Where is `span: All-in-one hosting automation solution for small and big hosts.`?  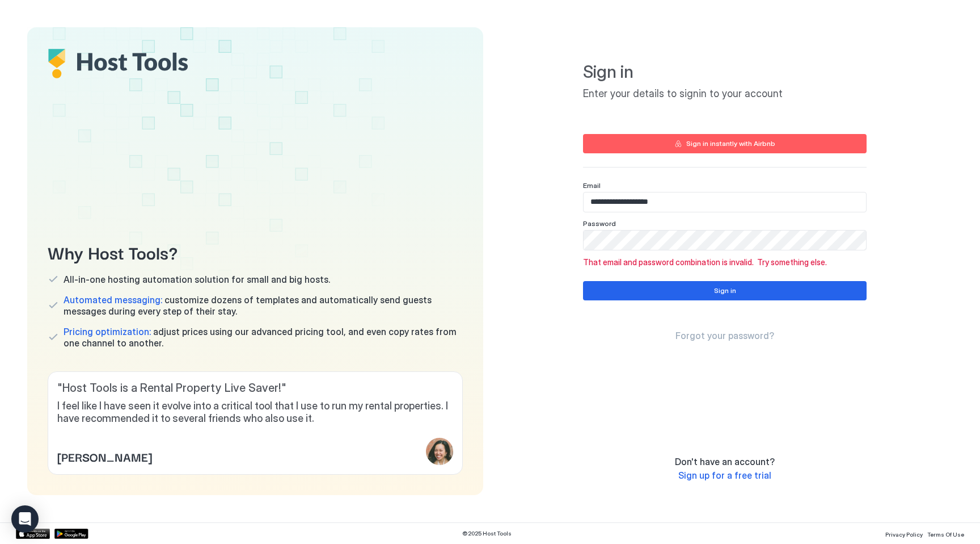
span: All-in-one hosting automation solution for small and big hosts. is located at coordinates (196, 280).